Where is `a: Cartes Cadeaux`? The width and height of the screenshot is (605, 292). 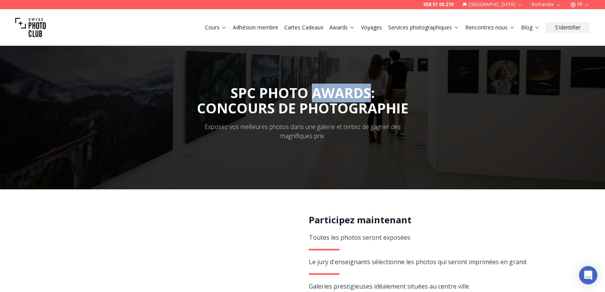 a: Cartes Cadeaux is located at coordinates (304, 27).